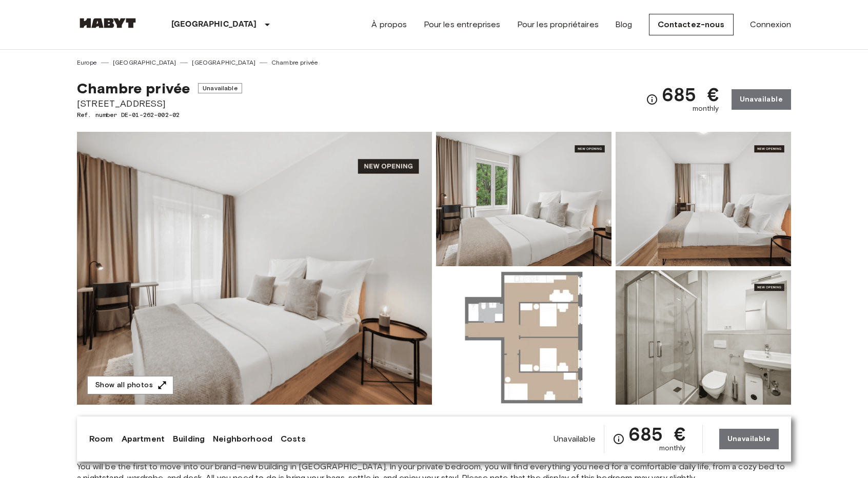 The height and width of the screenshot is (478, 868). Describe the element at coordinates (242, 440) in the screenshot. I see `a: Neighborhood` at that location.